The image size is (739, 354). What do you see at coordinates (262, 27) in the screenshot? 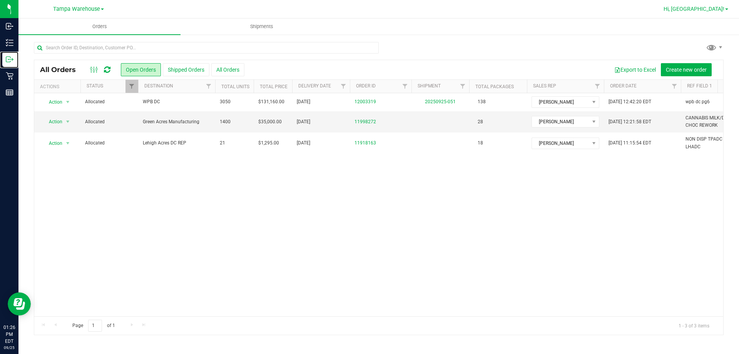
I see `span: Shipments` at bounding box center [262, 27].